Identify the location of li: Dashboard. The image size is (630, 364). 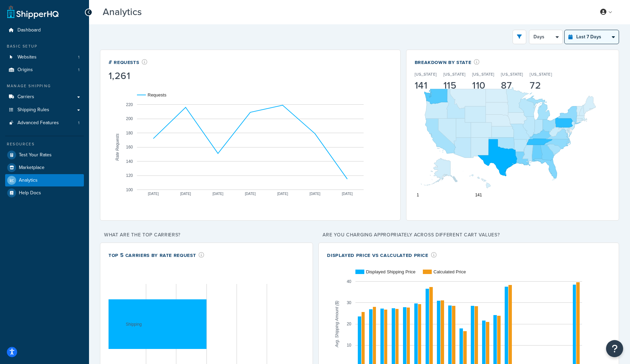
(44, 30).